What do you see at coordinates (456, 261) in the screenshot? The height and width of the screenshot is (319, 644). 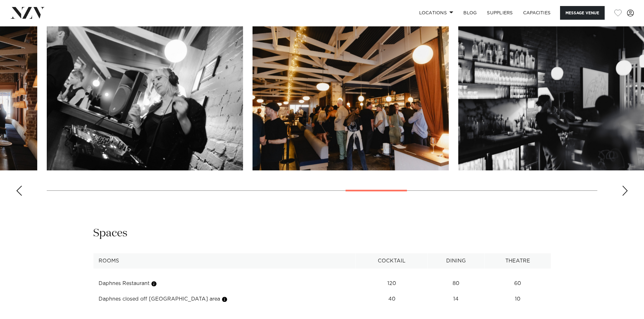 I see `th: Dining` at bounding box center [456, 261].